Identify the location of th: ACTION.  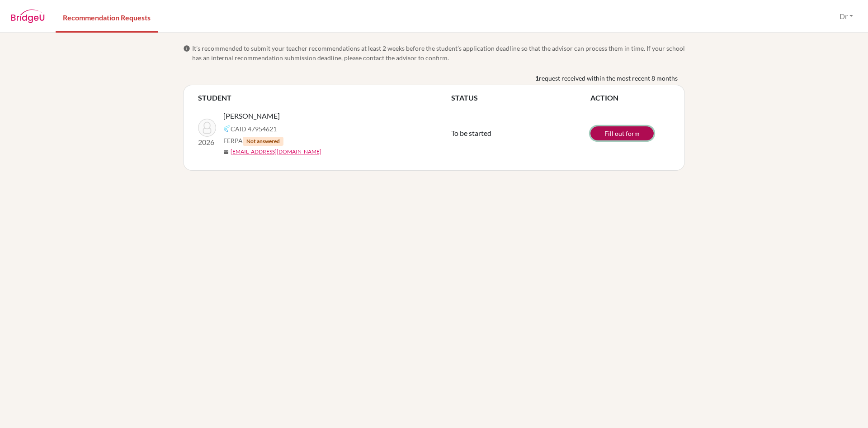
(631, 97).